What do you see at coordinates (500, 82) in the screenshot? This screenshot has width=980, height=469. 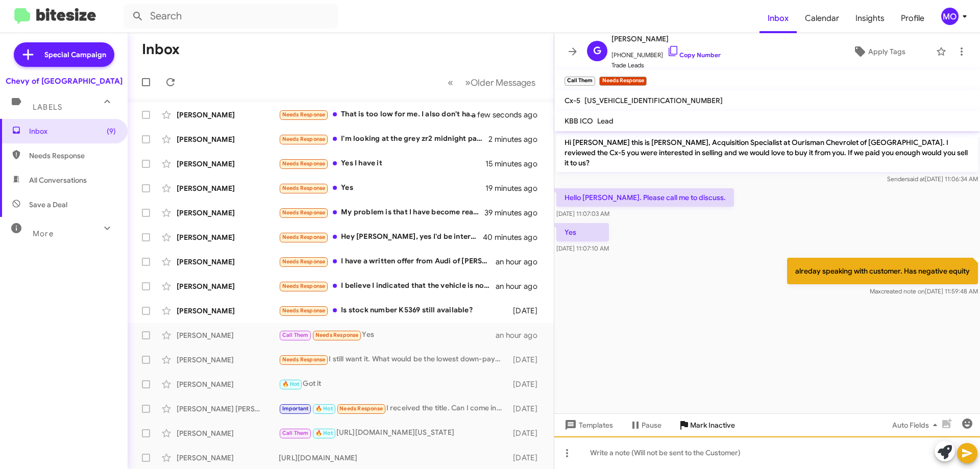 I see `button: Next` at bounding box center [500, 82].